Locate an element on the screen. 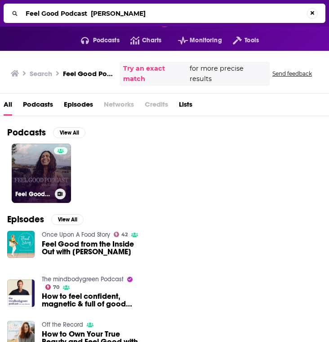 The image size is (329, 342). a: All is located at coordinates (8, 106).